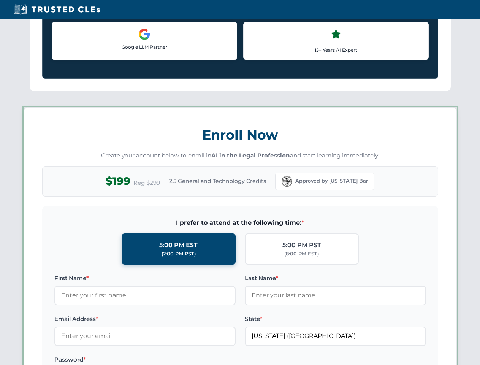 This screenshot has width=480, height=365. I want to click on span: 2.5 General and Technology Credits, so click(217, 181).